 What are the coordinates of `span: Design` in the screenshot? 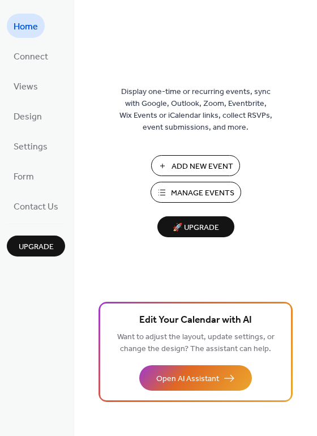 It's located at (28, 117).